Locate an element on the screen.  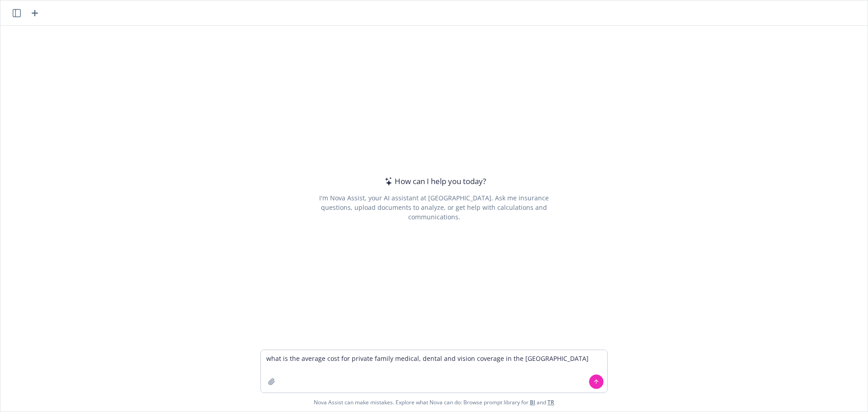
a: TR is located at coordinates (551, 402).